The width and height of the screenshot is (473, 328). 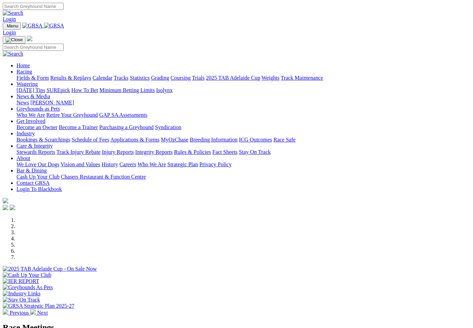 What do you see at coordinates (38, 164) in the screenshot?
I see `a: We Love Our Dogs` at bounding box center [38, 164].